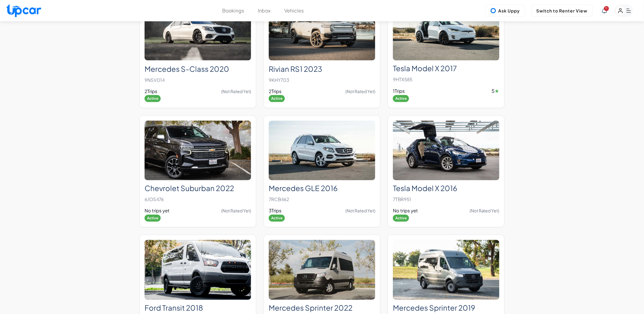 This screenshot has width=644, height=314. What do you see at coordinates (446, 199) in the screenshot?
I see `p: 7TBR951` at bounding box center [446, 199].